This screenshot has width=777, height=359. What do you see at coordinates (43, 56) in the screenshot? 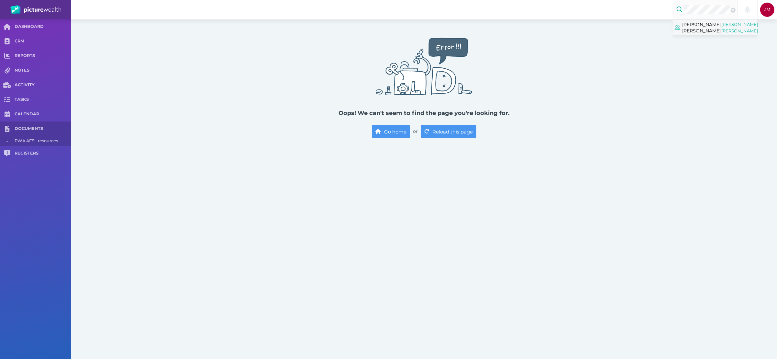
I see `span: REPORTS` at bounding box center [43, 56].